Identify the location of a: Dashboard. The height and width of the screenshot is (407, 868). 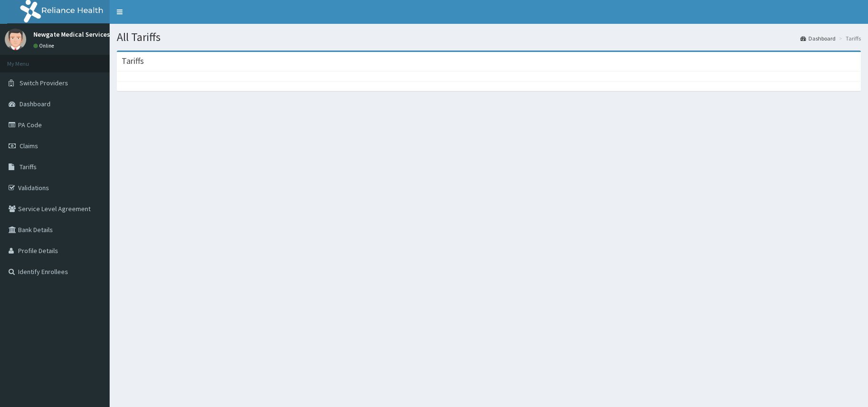
(818, 38).